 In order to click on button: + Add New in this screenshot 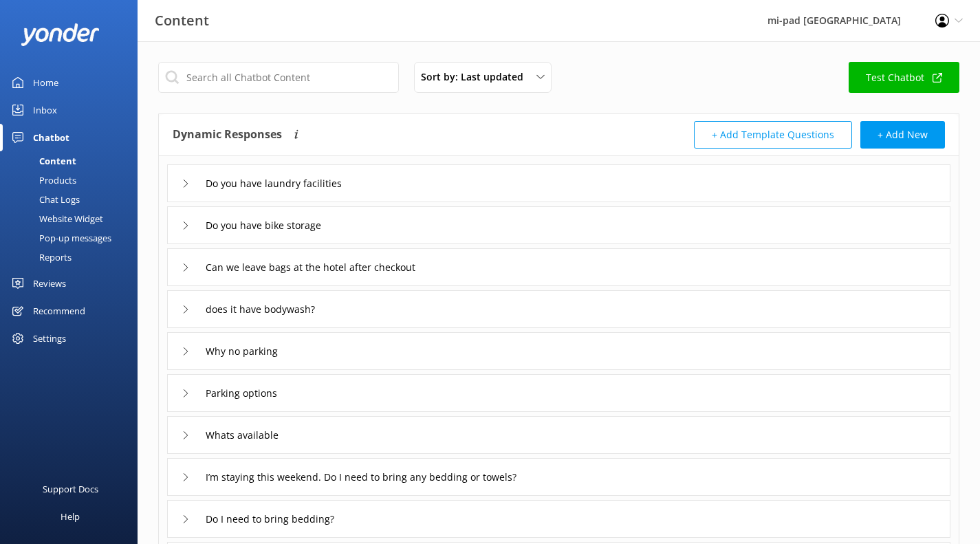, I will do `click(903, 135)`.